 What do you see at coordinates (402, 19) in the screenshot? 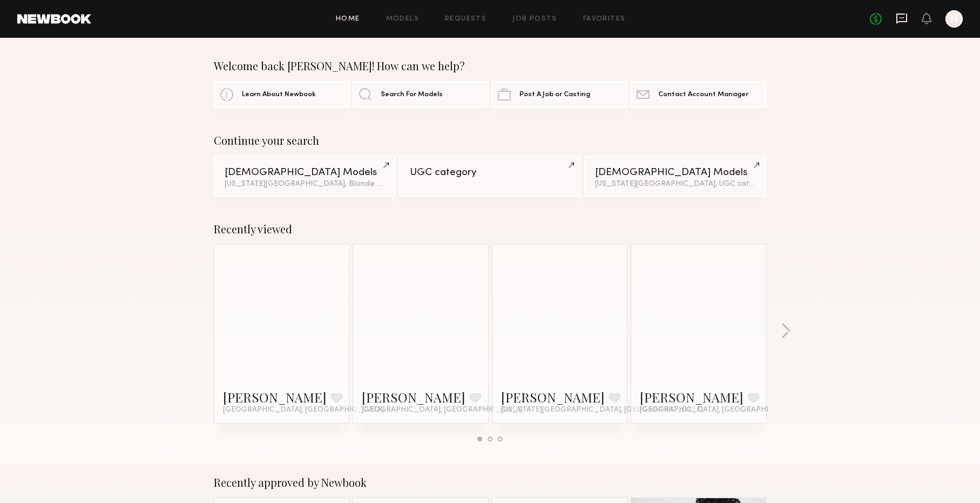
I see `a: Models` at bounding box center [402, 19].